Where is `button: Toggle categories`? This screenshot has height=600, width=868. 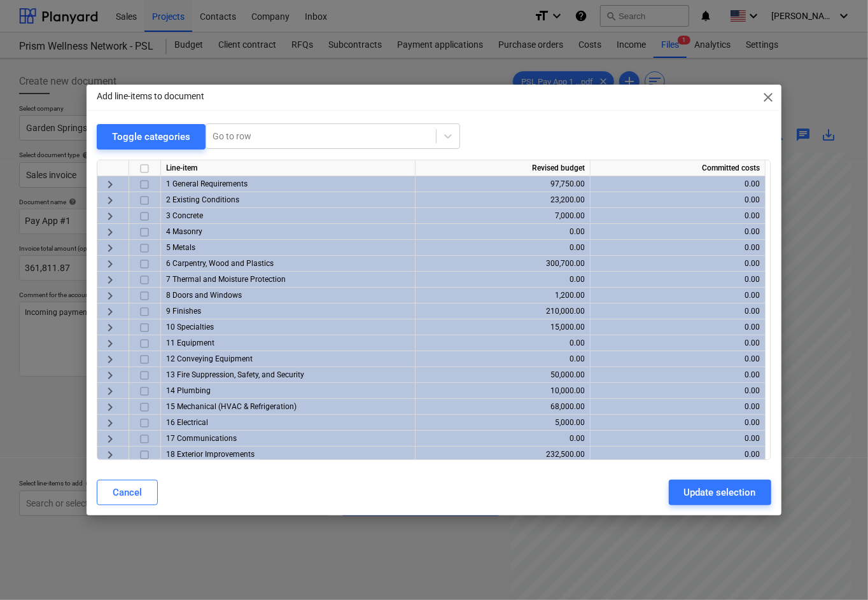 button: Toggle categories is located at coordinates (151, 137).